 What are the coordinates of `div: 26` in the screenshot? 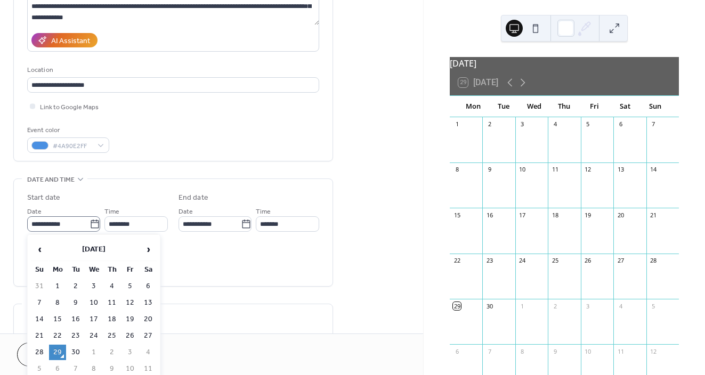 It's located at (587, 260).